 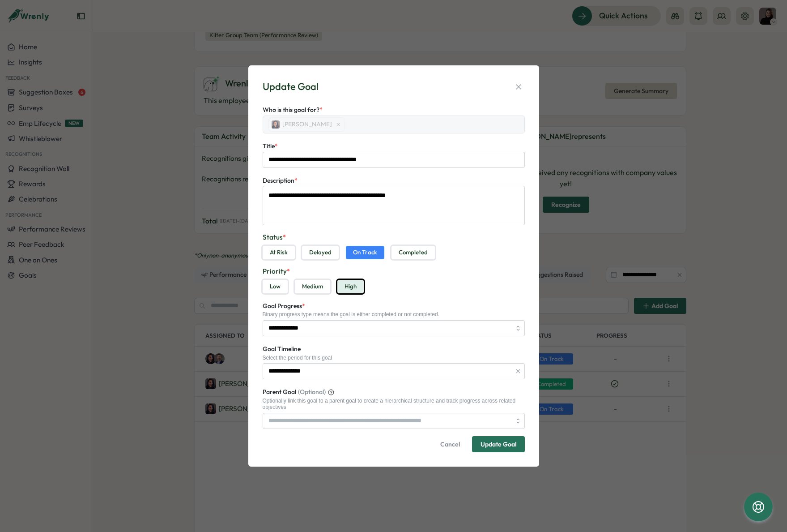 I want to click on div: Select the period for this goal, so click(x=394, y=358).